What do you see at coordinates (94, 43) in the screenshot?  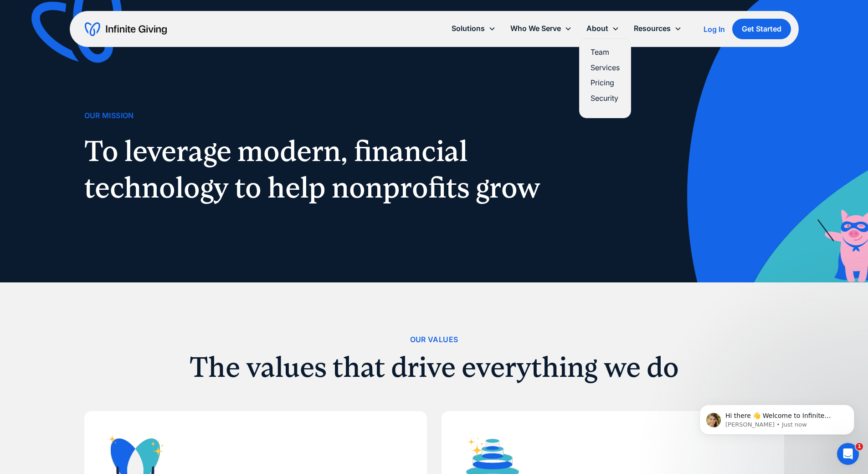 I see `span: Hi there 👋 Welcome to Infinite Giving. If you have any questions, just reply to this message. [GE...` at bounding box center [94, 43].